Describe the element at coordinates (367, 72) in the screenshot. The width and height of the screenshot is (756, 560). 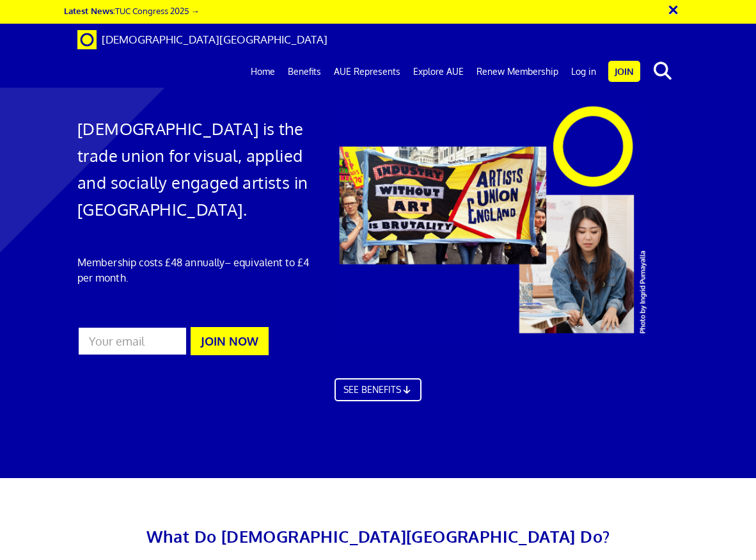
I see `a: AUE Represents` at that location.